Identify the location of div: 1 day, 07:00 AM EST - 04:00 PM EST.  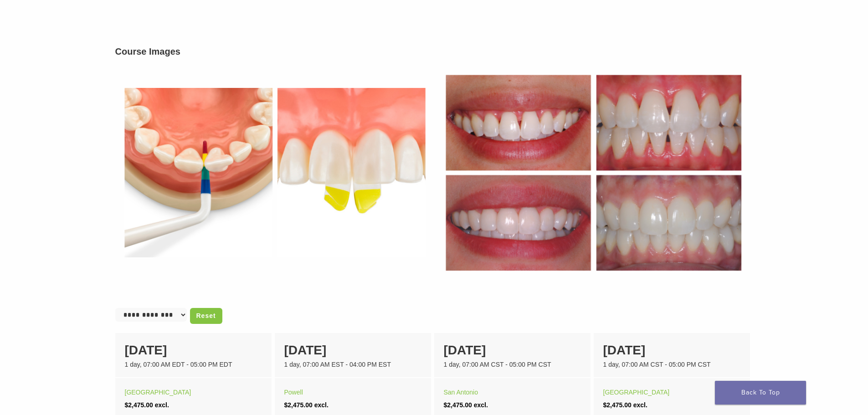
(353, 364).